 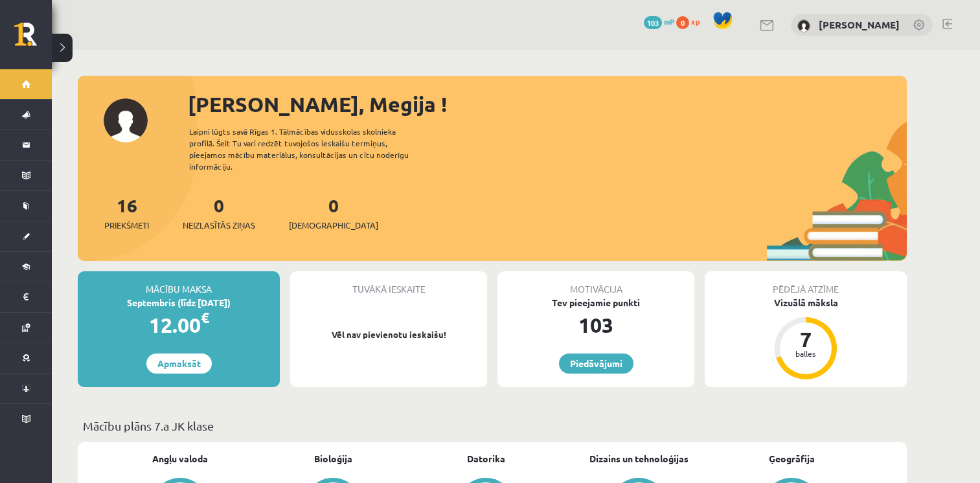 What do you see at coordinates (669, 22) in the screenshot?
I see `span: mP` at bounding box center [669, 22].